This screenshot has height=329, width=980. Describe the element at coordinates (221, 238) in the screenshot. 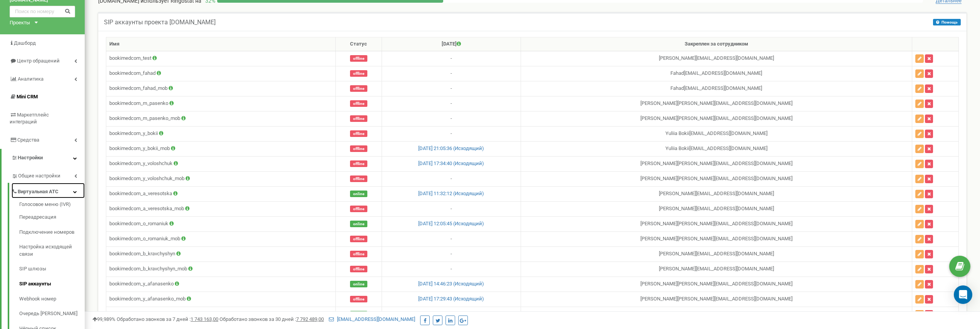

I see `td: bookimedcom_o_romaniuk_mob` at that location.